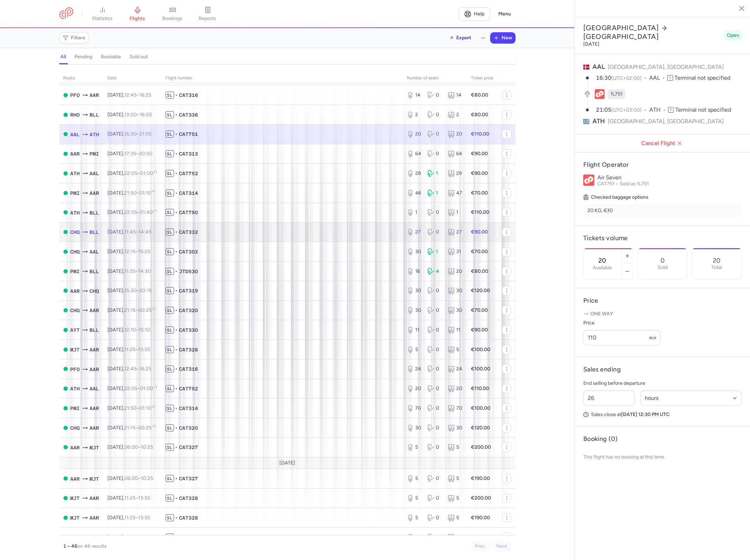 The width and height of the screenshot is (750, 560). Describe the element at coordinates (139, 57) in the screenshot. I see `h4: sold out` at that location.